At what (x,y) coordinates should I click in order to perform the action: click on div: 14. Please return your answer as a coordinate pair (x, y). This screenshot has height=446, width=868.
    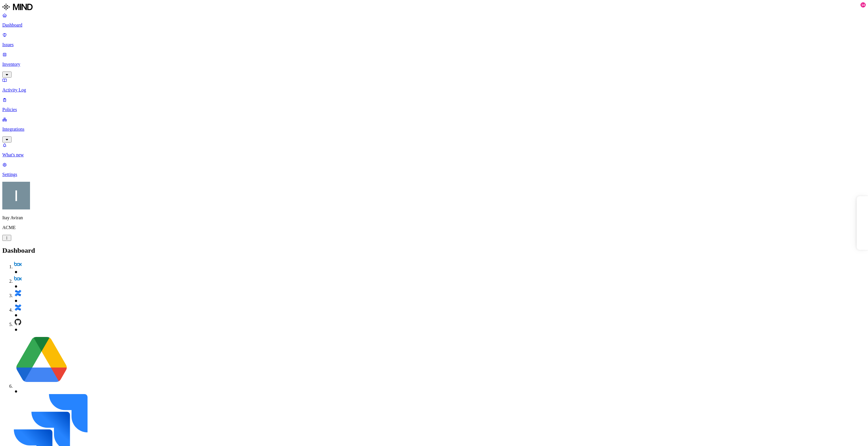
    Looking at the image, I should click on (863, 5).